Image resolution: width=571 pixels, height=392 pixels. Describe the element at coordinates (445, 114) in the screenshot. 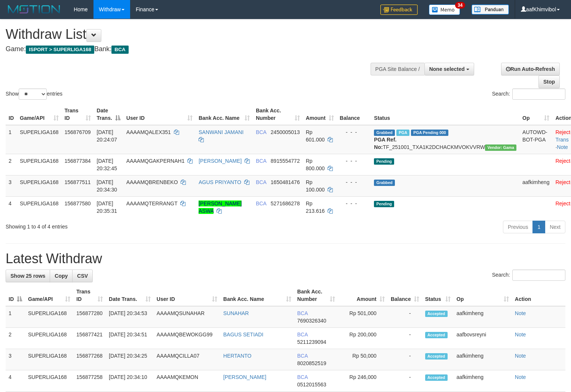

I see `th: Status` at that location.